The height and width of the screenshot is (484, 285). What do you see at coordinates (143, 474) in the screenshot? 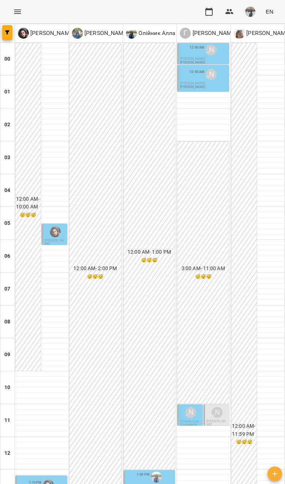
I see `label: 1:00 PM` at bounding box center [143, 474].